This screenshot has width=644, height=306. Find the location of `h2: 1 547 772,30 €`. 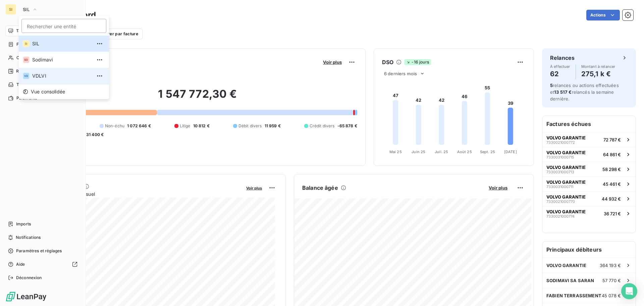

h2: 1 547 772,30 € is located at coordinates (197, 97).